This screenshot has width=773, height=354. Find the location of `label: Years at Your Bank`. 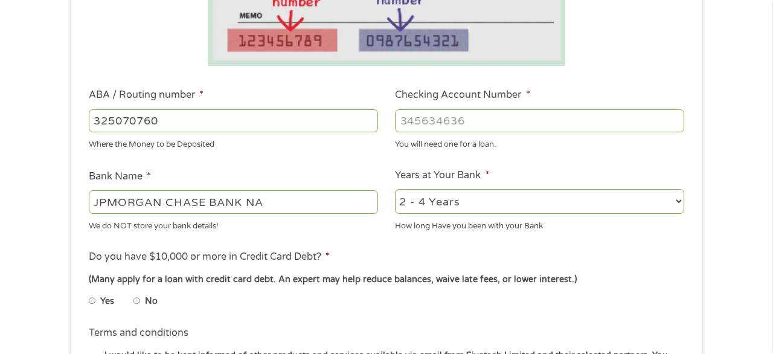

label: Years at Your Bank is located at coordinates (442, 175).